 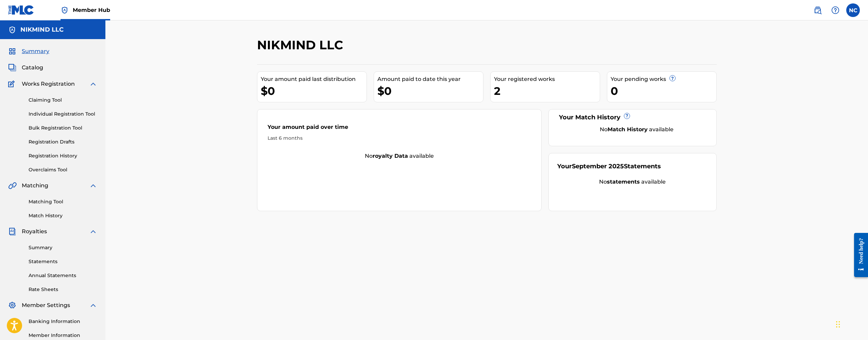 What do you see at coordinates (13, 84) in the screenshot?
I see `img: Works Registration` at bounding box center [13, 84].